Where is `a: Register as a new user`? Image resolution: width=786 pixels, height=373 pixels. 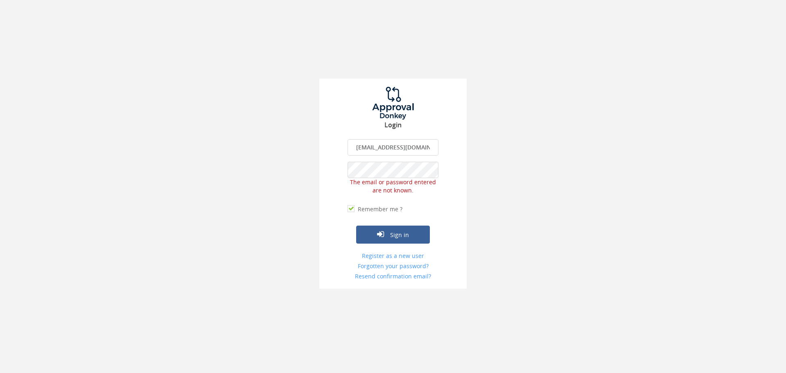 a: Register as a new user is located at coordinates (393, 256).